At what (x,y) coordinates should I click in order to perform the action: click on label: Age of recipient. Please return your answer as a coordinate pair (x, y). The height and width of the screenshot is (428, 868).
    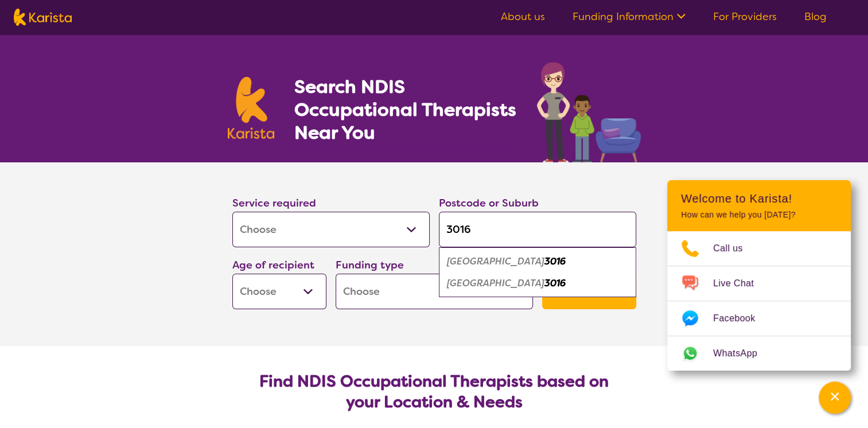
    Looking at the image, I should click on (273, 265).